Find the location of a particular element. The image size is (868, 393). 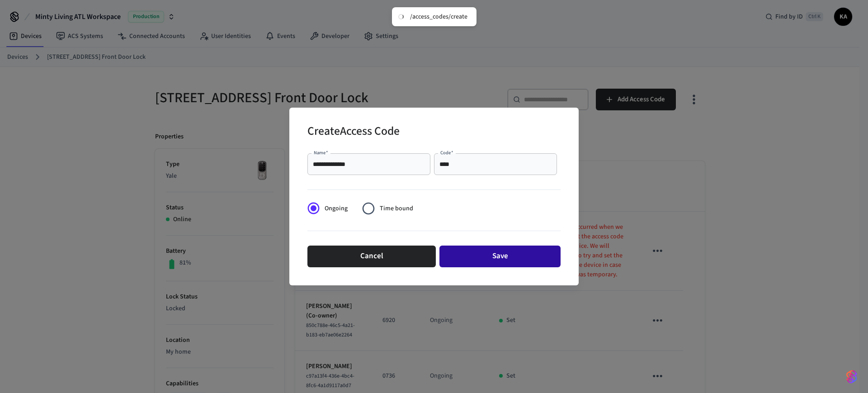

span: Time bound is located at coordinates (396, 209).